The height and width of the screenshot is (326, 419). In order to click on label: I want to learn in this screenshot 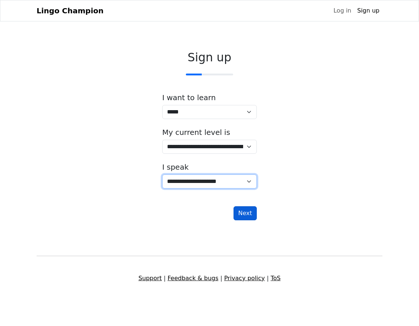, I will do `click(189, 98)`.